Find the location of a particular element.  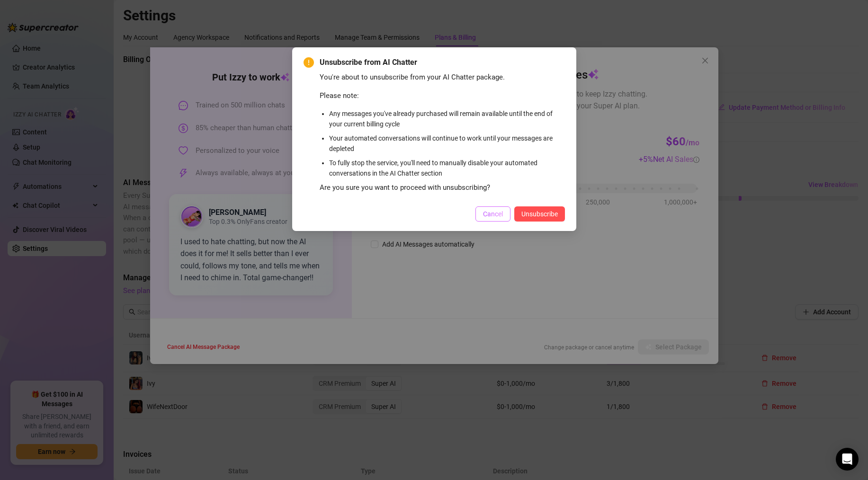

li: To fully stop the service, you'll need to manually disable your automated conversations in the AI... is located at coordinates (447, 168).